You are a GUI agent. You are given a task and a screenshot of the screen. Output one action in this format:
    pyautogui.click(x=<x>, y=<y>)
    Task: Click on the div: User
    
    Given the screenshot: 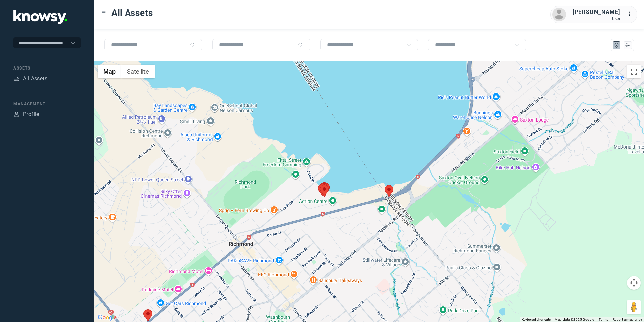 What is the action you would take?
    pyautogui.click(x=597, y=19)
    